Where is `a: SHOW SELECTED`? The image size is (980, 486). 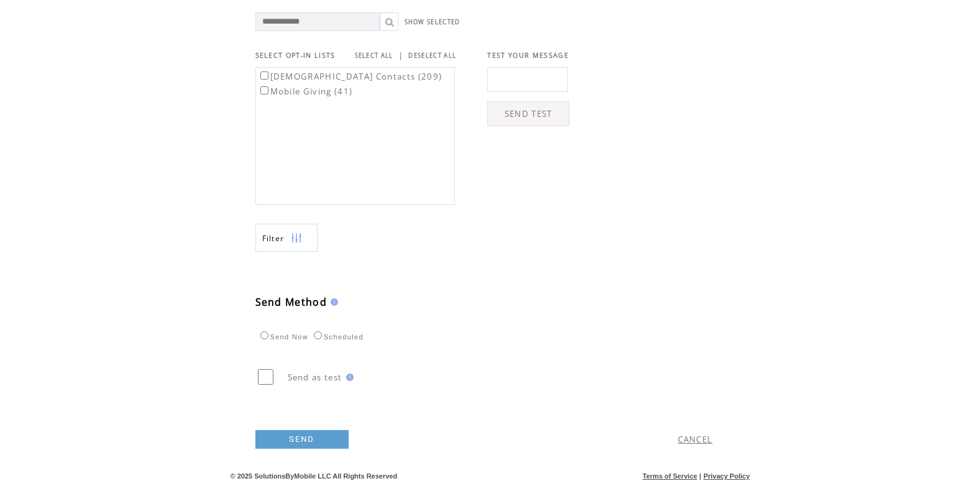
a: SHOW SELECTED is located at coordinates (433, 22).